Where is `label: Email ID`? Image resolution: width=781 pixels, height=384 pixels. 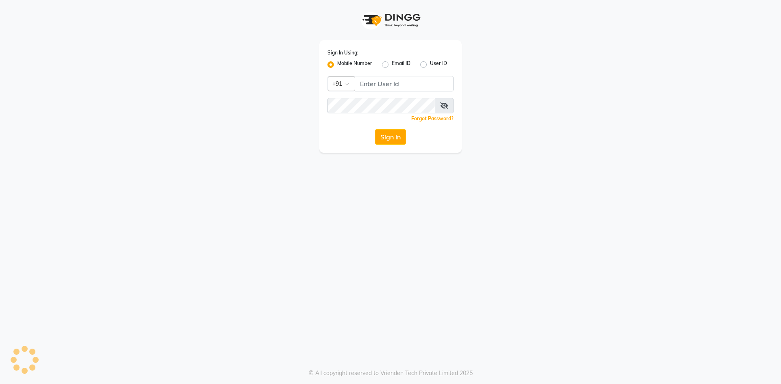
label: Email ID is located at coordinates (401, 65).